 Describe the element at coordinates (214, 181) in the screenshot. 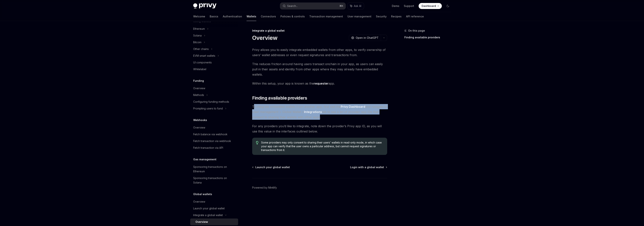

I see `div: Sponsoring transactions on Solana` at that location.